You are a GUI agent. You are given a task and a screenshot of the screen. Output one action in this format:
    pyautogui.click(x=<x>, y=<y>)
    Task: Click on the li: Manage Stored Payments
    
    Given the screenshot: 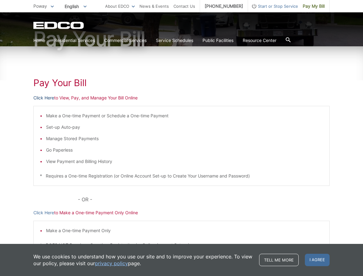 What is the action you would take?
    pyautogui.click(x=185, y=139)
    